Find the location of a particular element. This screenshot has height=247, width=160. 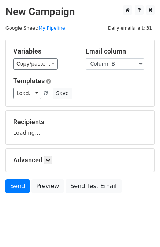

h2: New Campaign is located at coordinates (80, 12).